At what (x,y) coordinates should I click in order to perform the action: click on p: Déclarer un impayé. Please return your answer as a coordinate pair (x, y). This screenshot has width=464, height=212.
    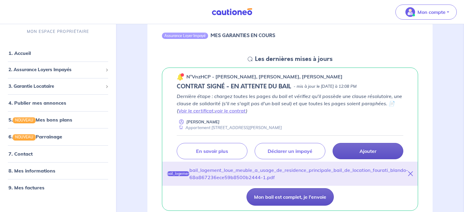
    Looking at the image, I should click on (290, 151).